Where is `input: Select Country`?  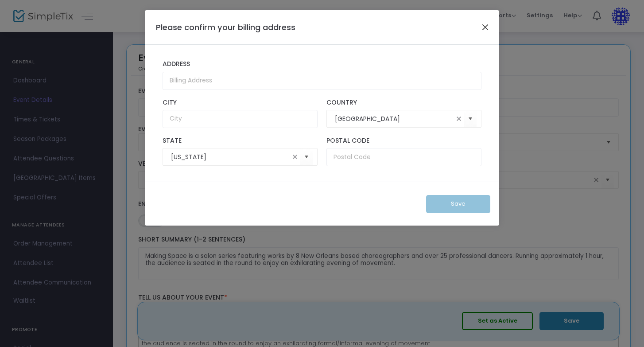
input: Select Country is located at coordinates (394, 119).